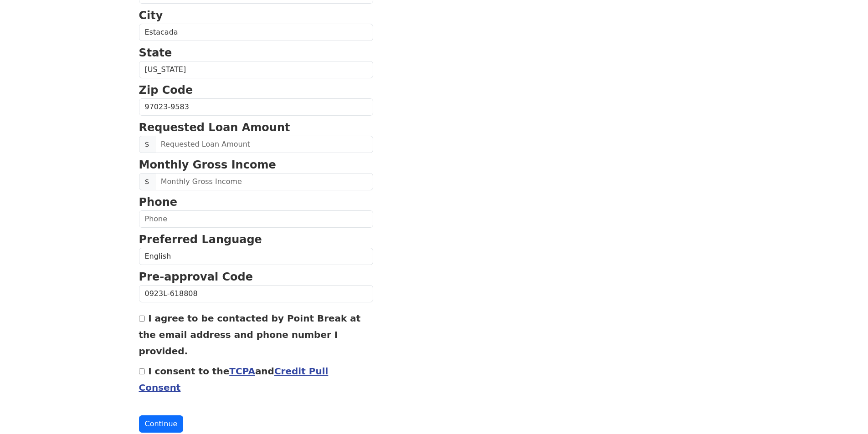 Image resolution: width=868 pixels, height=434 pixels. I want to click on strong: Pre-approval Code, so click(196, 277).